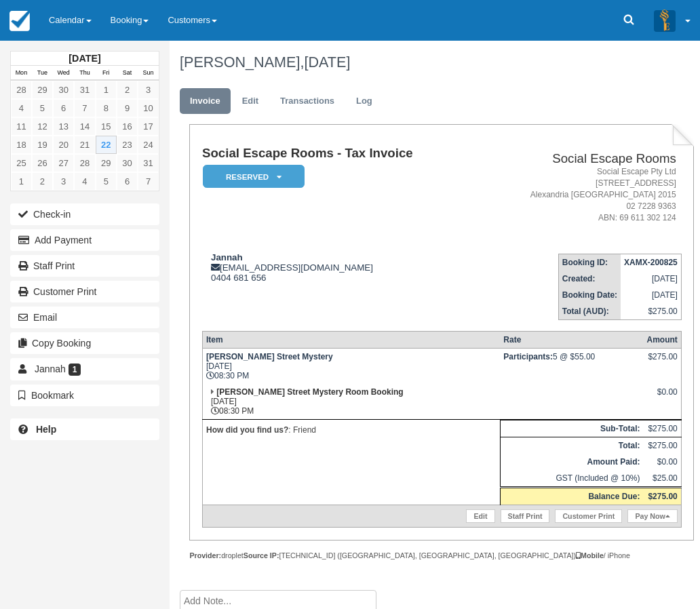  What do you see at coordinates (571, 367) in the screenshot?
I see `td: 5 @ $55.00` at bounding box center [571, 367].